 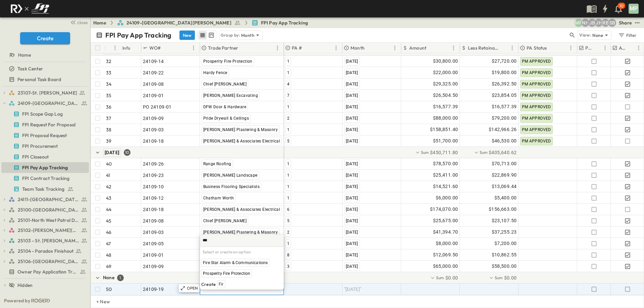 I want to click on span: Business Flooring Specialists, so click(x=231, y=187).